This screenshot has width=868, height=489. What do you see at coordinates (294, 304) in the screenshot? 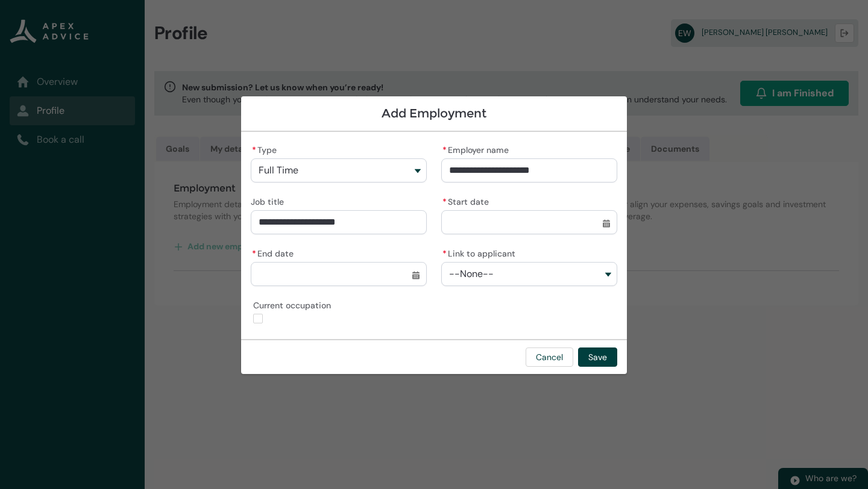
I see `span: Current occupation` at bounding box center [294, 304].